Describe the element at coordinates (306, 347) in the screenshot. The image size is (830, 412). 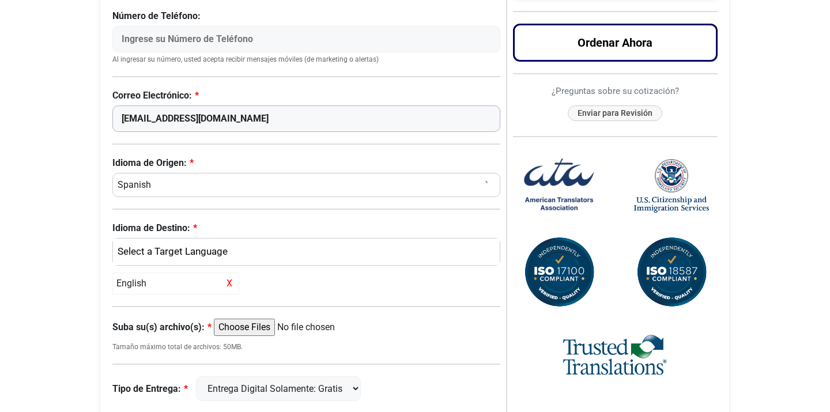
I see `small: Tamaño máximo total de archivos: 50MB.` at that location.